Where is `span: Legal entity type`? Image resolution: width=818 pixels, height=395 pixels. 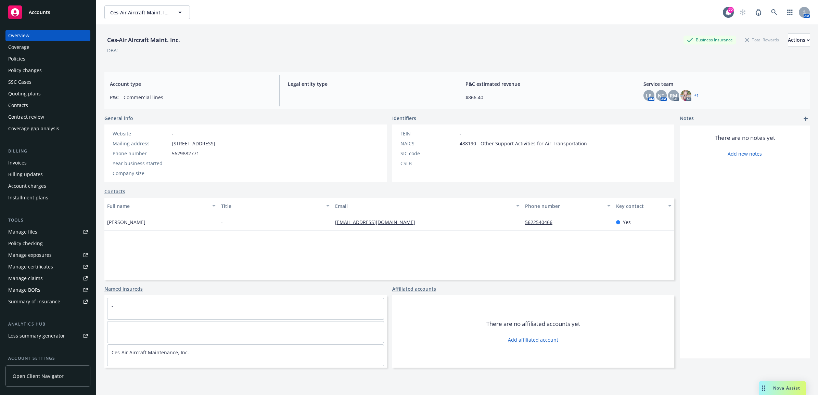
span: Legal entity type is located at coordinates (368, 84).